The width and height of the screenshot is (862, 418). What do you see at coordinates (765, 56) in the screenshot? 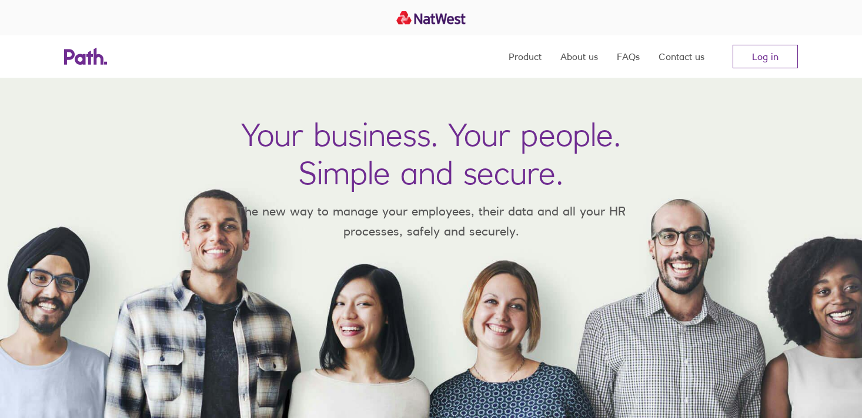
I see `a: Log in` at bounding box center [765, 56].